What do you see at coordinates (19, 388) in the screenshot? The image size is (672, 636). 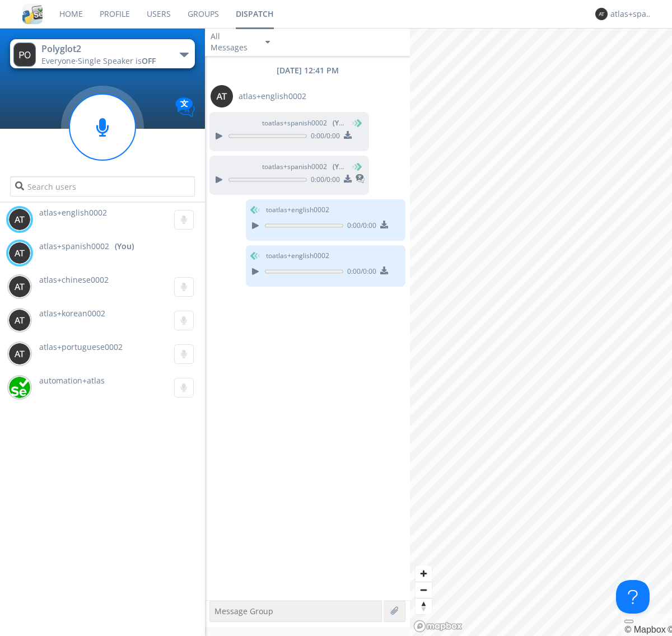 I see `img: d2d01cd9b4174d08988066c6d424eccd` at bounding box center [19, 388].